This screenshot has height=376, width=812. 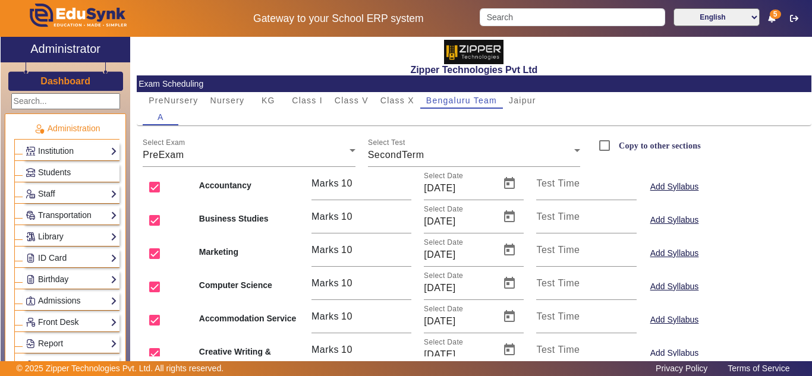 I want to click on span: Nursery, so click(x=228, y=100).